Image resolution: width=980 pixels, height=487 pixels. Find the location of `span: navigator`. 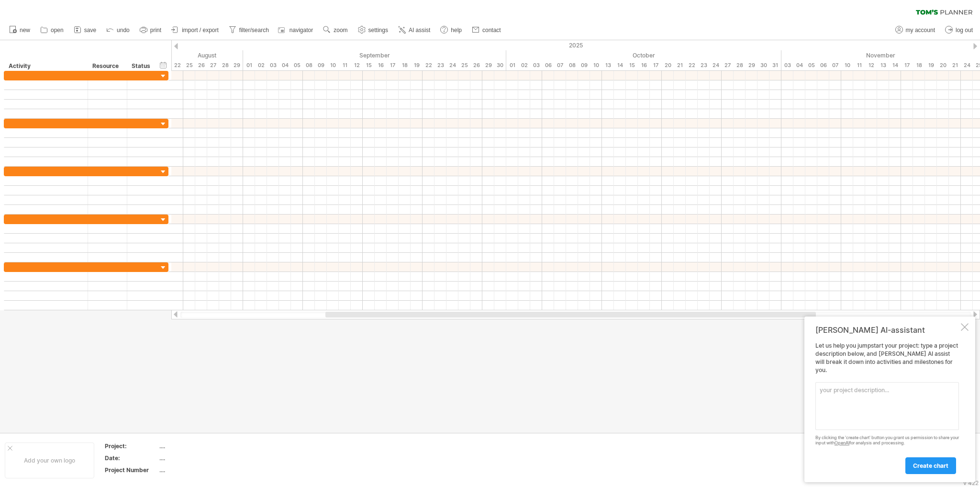

span: navigator is located at coordinates (301, 30).